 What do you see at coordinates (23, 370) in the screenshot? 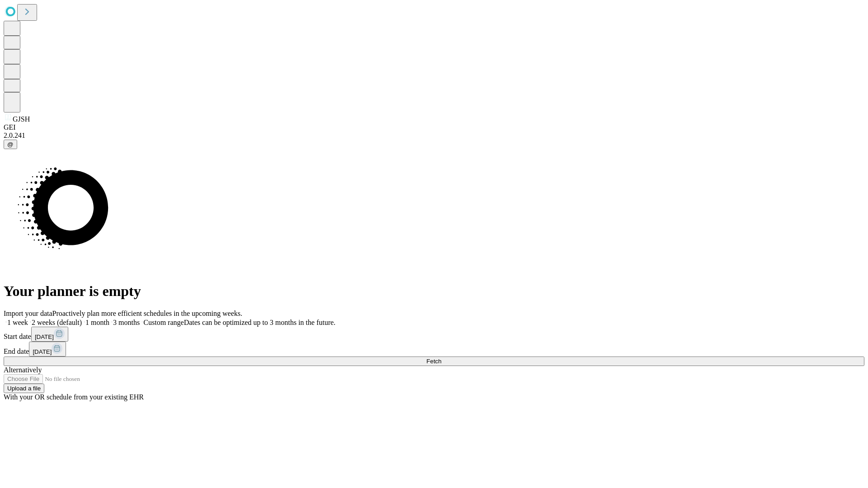
I see `span: Alternatively` at bounding box center [23, 370].